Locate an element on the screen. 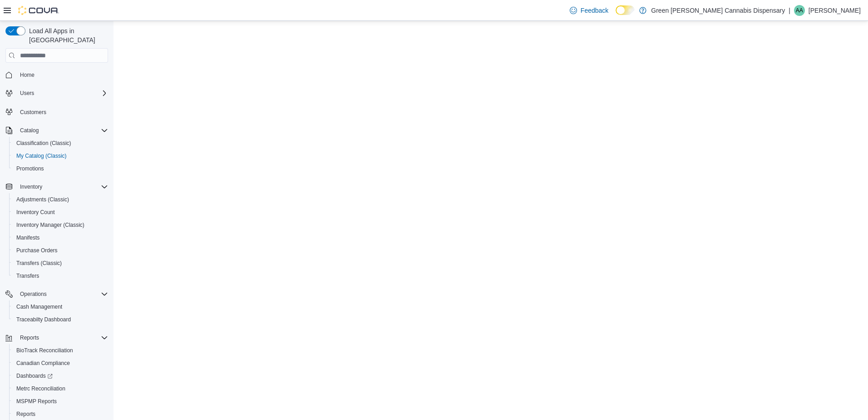  button: Home is located at coordinates (56, 74).